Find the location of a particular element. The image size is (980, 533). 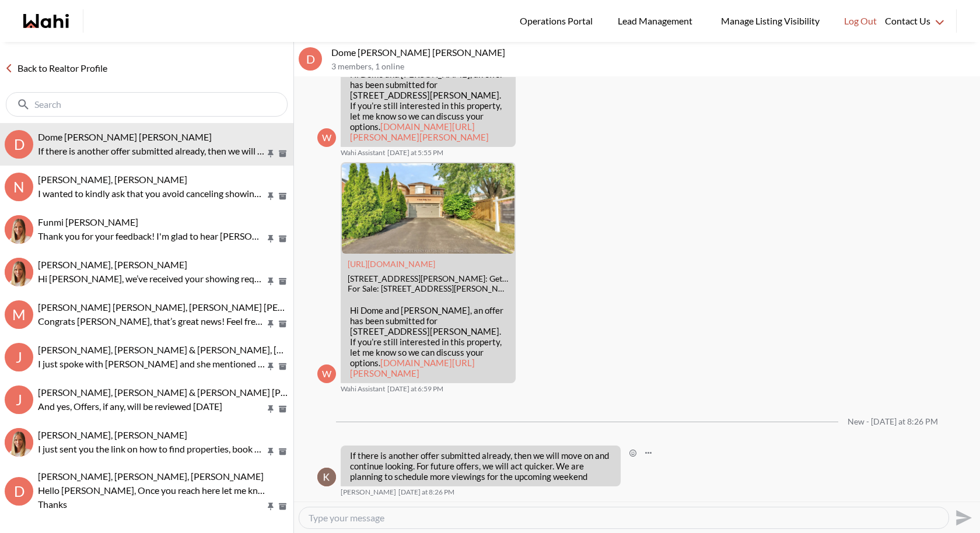

img: S is located at coordinates (19, 442).